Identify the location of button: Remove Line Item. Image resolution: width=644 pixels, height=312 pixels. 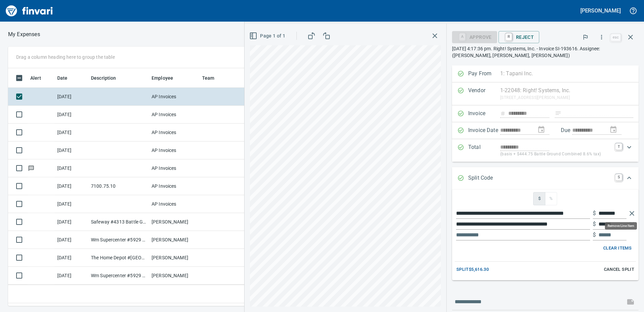
(632, 224).